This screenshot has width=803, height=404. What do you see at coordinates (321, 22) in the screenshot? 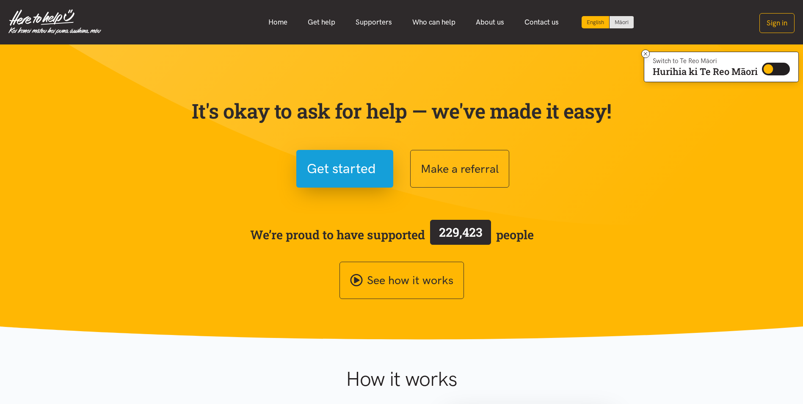
I see `a: Get help` at bounding box center [321, 22].